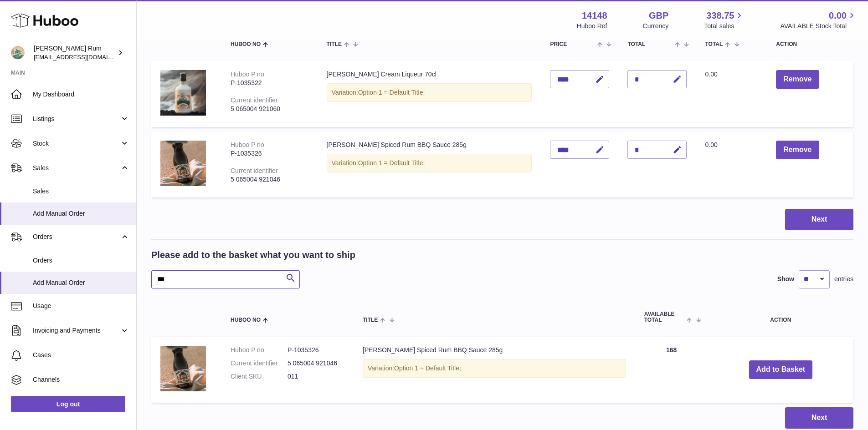 The image size is (868, 430). Describe the element at coordinates (81, 380) in the screenshot. I see `span: Channels` at that location.